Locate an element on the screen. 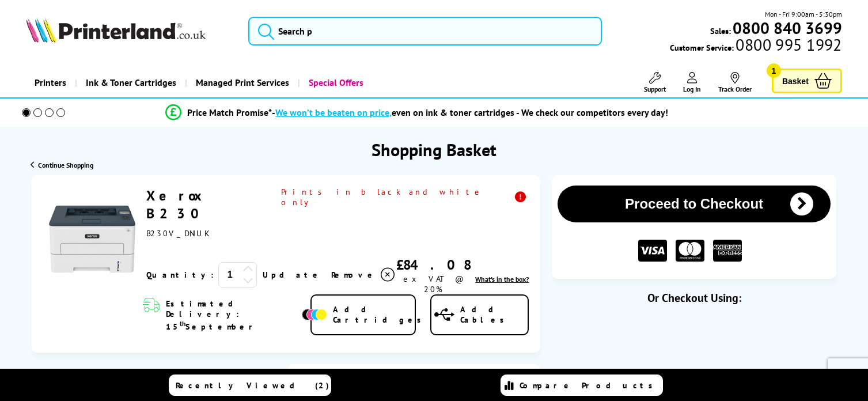  span: We won’t be beaten on price, is located at coordinates (334, 112).